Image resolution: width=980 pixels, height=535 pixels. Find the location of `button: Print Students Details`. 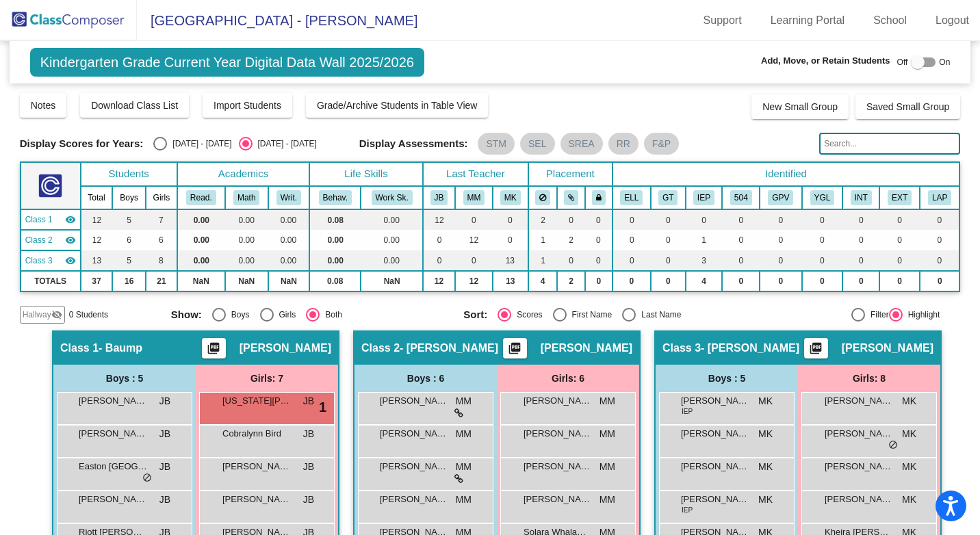

button: Print Students Details is located at coordinates (815, 349).